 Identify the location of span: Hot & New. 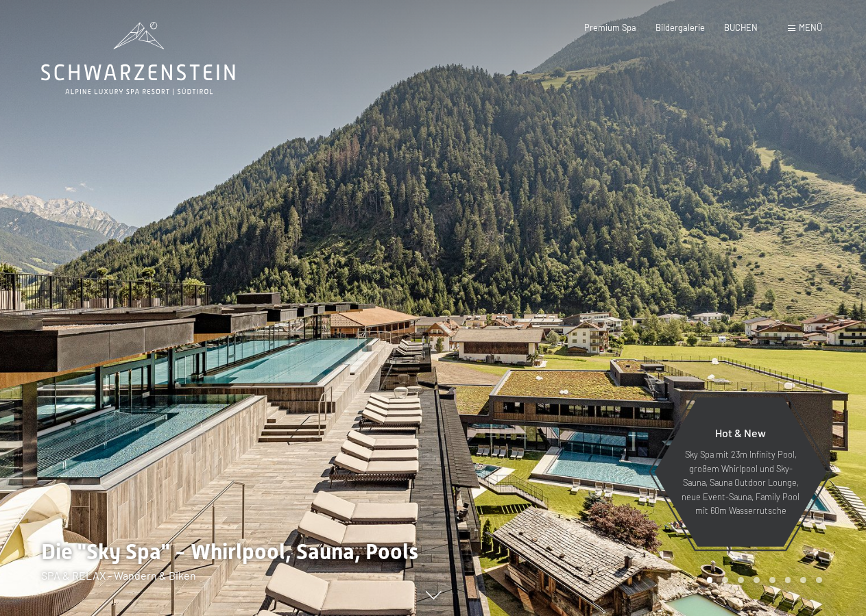
(740, 432).